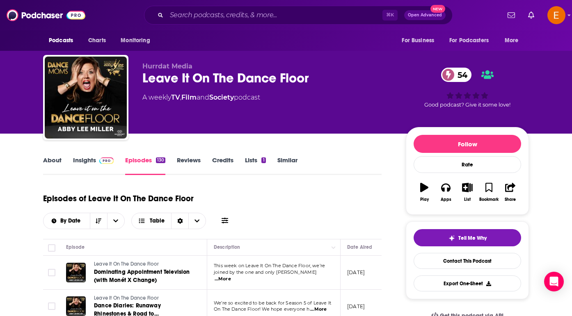 This screenshot has height=316, width=572. I want to click on a: About, so click(52, 166).